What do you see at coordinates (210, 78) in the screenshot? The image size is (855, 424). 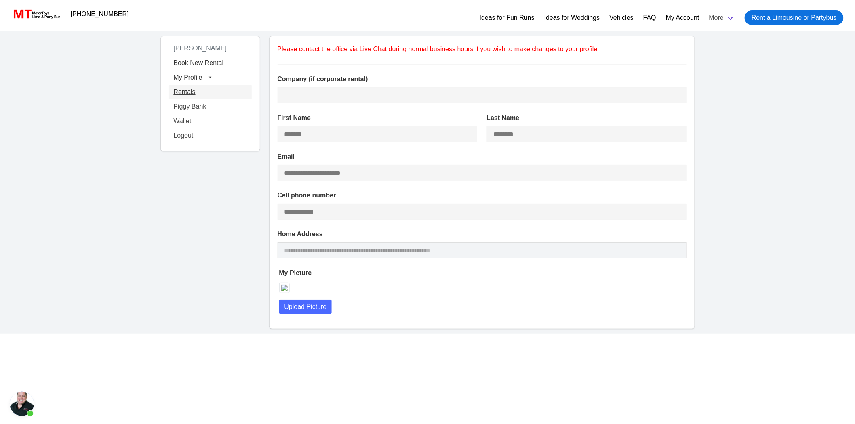 I see `button: My Profile` at bounding box center [210, 78].